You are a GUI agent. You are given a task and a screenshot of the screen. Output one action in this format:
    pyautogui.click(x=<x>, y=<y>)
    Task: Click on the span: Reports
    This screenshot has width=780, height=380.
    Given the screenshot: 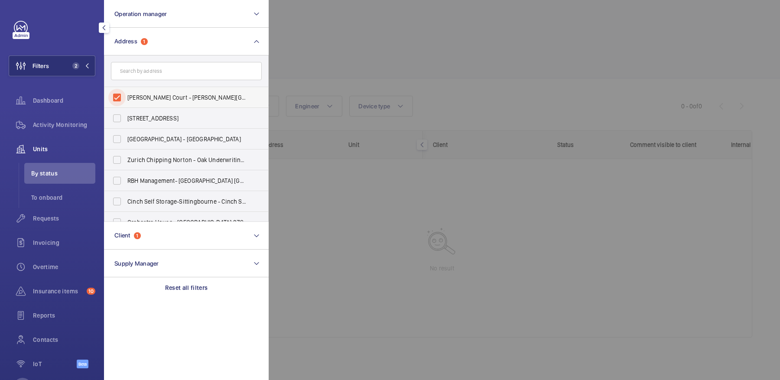 What is the action you would take?
    pyautogui.click(x=64, y=316)
    